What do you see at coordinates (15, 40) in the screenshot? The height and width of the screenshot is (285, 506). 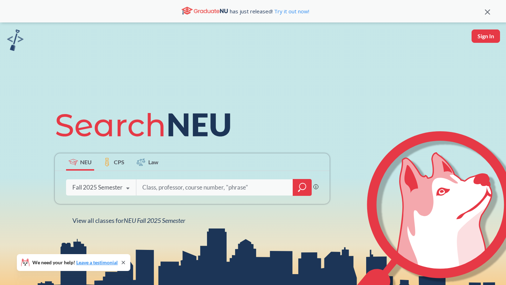 I see `img: sandbox logo` at bounding box center [15, 40].